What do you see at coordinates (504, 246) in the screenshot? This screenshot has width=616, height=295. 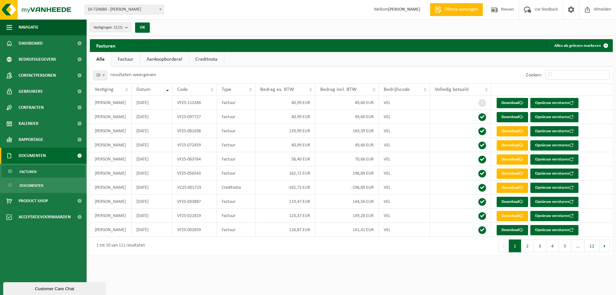 I see `button: Previous` at bounding box center [504, 246].